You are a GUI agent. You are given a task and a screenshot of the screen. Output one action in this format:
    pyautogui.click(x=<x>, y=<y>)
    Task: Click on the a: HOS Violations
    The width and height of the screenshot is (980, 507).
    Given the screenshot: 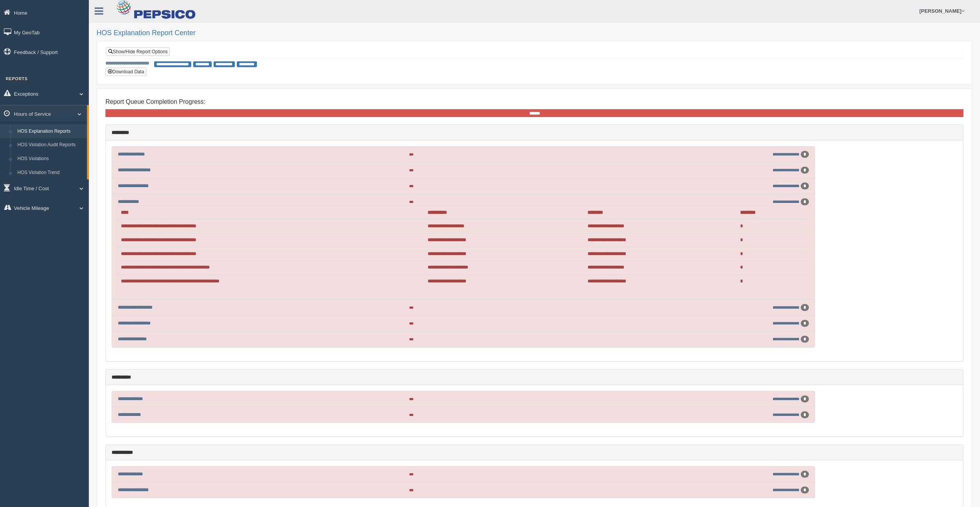 What is the action you would take?
    pyautogui.click(x=50, y=159)
    